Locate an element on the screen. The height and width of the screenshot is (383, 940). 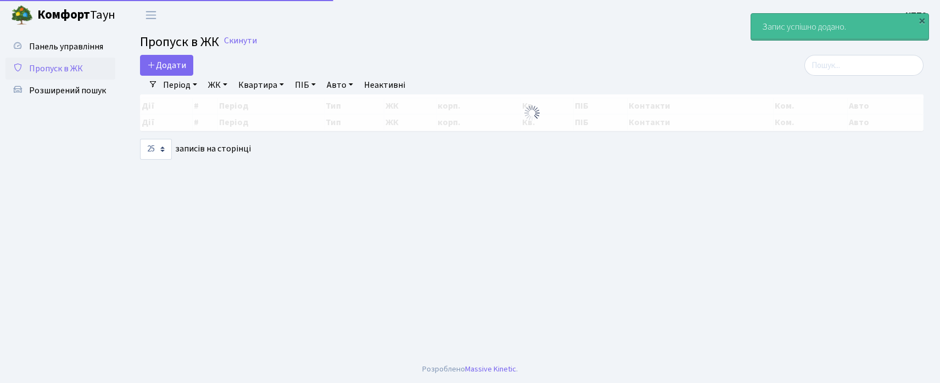
a: Період is located at coordinates (180, 85).